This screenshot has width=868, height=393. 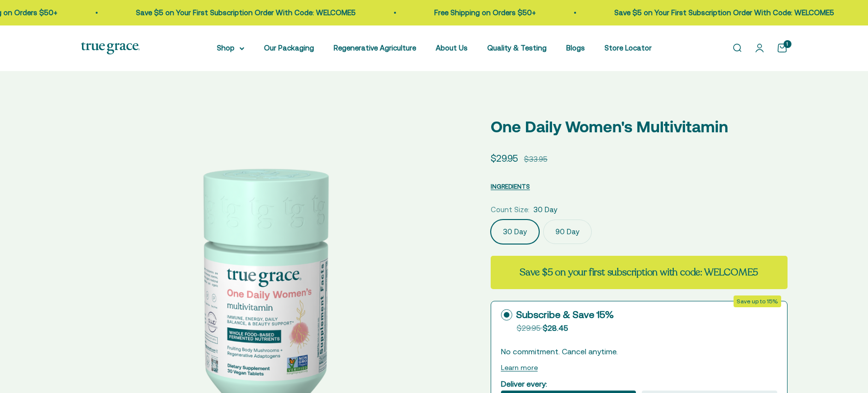 What do you see at coordinates (505, 158) in the screenshot?
I see `sale-price: $29.95` at bounding box center [505, 158].